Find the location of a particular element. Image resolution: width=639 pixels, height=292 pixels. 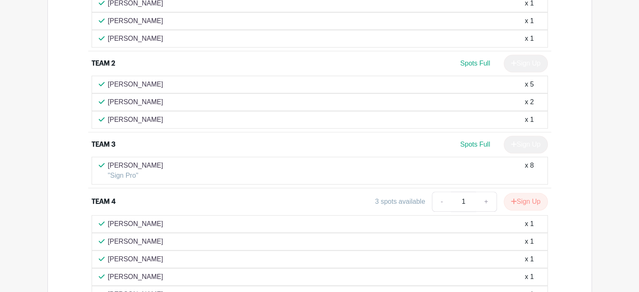

div: TEAM 3 is located at coordinates (103, 144).